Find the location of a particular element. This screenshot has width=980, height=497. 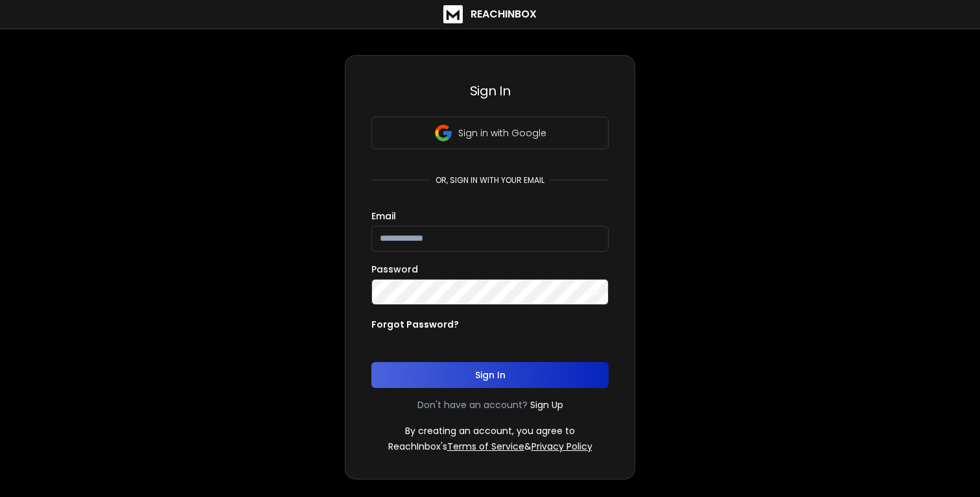

p: Forgot Password? is located at coordinates (414, 324).